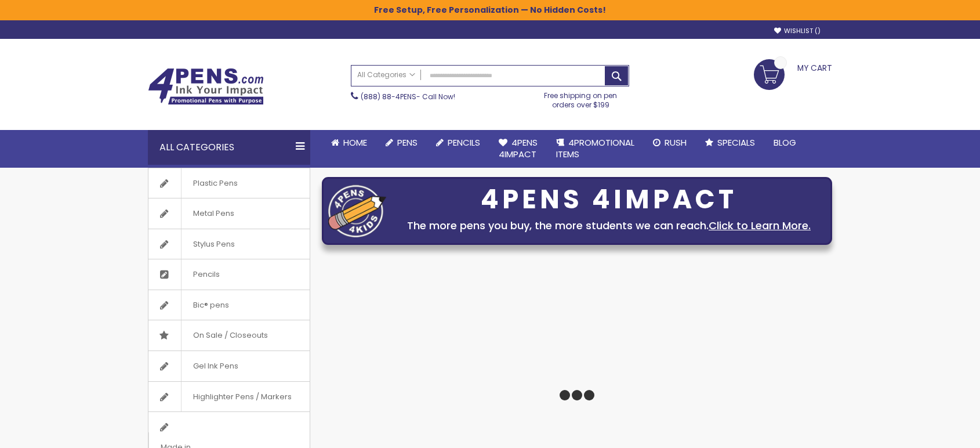 This screenshot has width=980, height=448. Describe the element at coordinates (784, 143) in the screenshot. I see `a: Blog` at that location.